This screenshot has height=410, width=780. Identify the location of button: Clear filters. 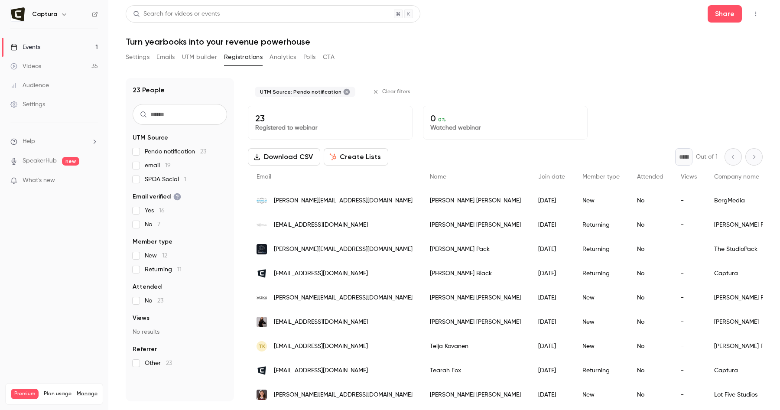
(392, 92).